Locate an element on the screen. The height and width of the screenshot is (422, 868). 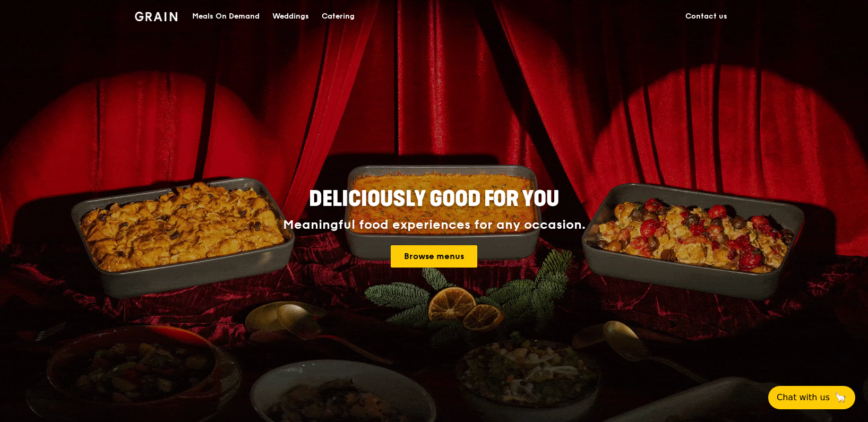
div: Weddings is located at coordinates (290, 17).